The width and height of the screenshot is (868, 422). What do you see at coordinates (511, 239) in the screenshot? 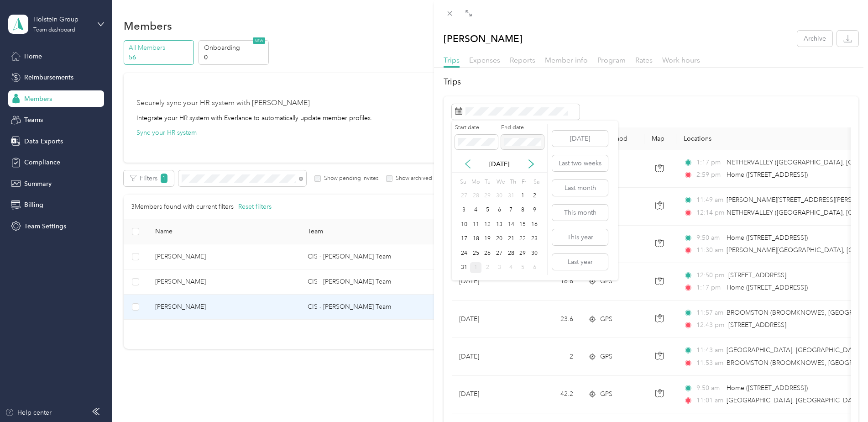
I see `div: 21` at bounding box center [511, 239].